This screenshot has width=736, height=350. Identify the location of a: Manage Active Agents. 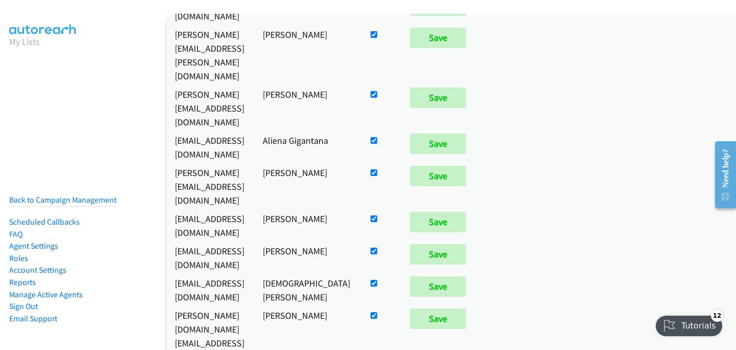
(46, 294).